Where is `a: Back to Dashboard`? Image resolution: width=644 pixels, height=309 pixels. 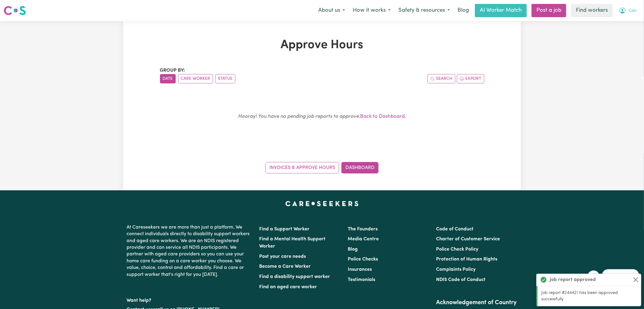
a: Back to Dashboard is located at coordinates (383, 116).